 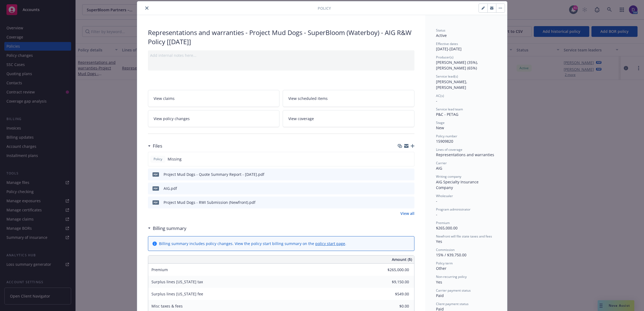 What do you see at coordinates (445, 141) in the screenshot?
I see `span: 15909820` at bounding box center [445, 141].